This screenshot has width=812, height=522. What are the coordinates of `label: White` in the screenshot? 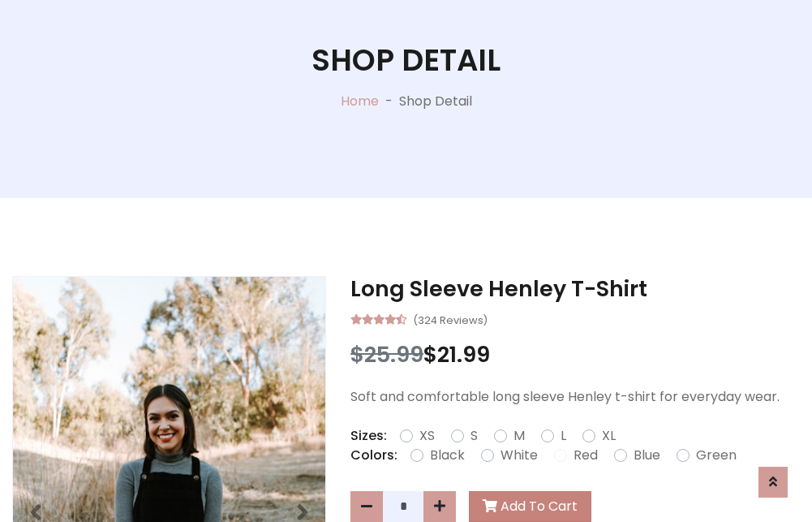 It's located at (520, 456).